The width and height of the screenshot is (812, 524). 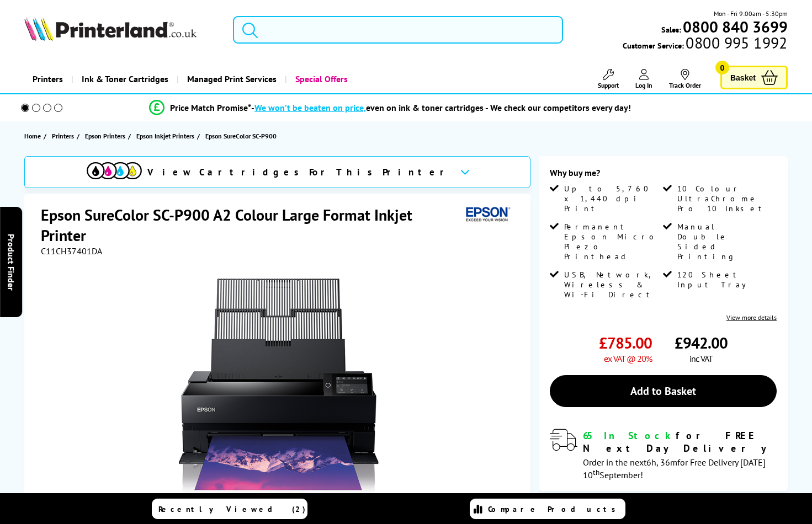 I want to click on span: USB, Network, Wireless & Wi-Fi Direct, so click(x=613, y=285).